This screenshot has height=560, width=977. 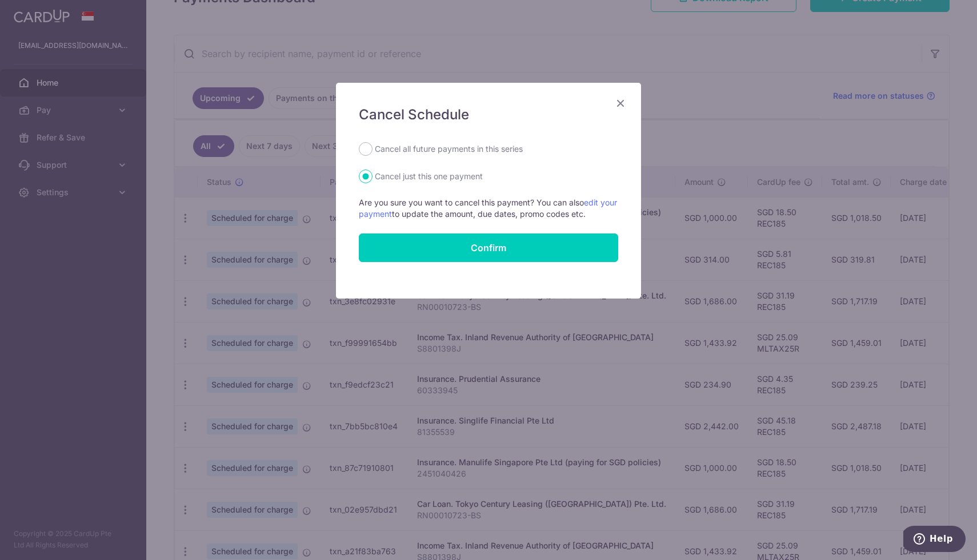 I want to click on p: Are you sure you want to cancel this payment? You can also to update the amount, due dates, promo..., so click(x=489, y=208).